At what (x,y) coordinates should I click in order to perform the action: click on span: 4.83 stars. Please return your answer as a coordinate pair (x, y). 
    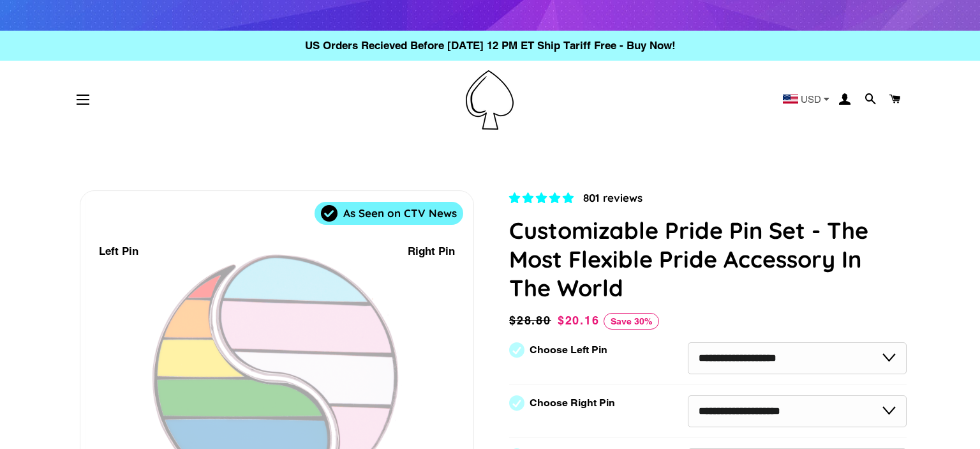
    Looking at the image, I should click on (543, 198).